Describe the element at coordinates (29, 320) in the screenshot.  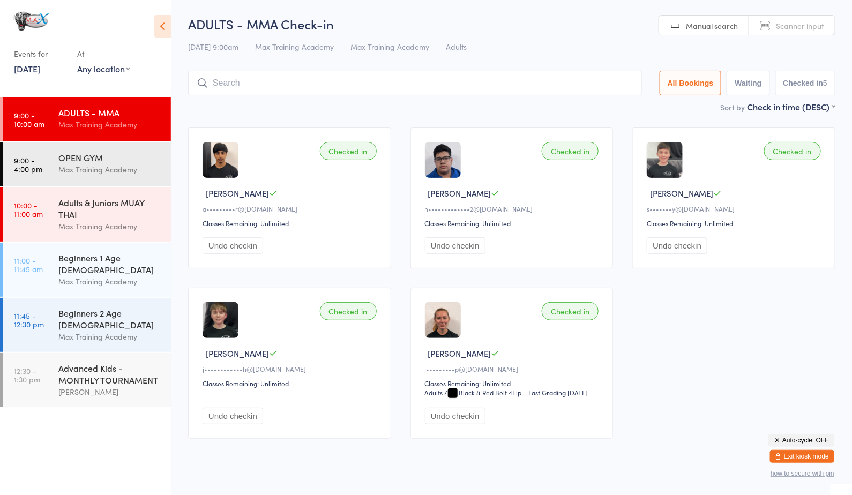
I see `time: 11:45 - 12:30 pm` at that location.